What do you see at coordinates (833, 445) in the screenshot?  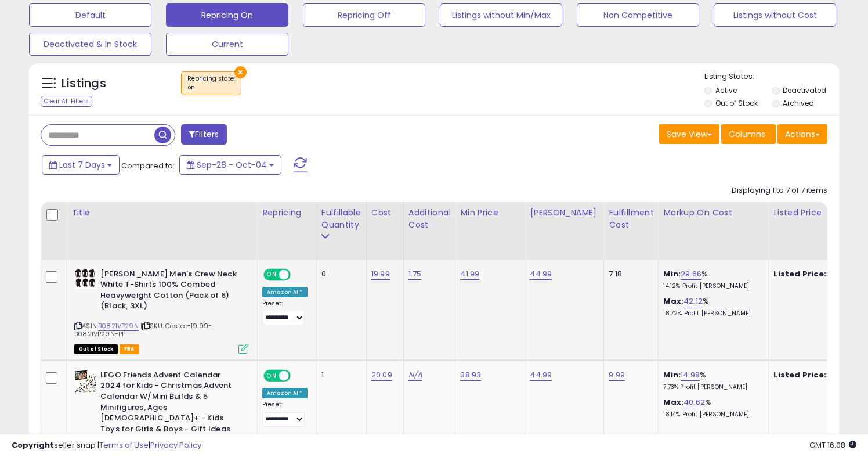 I see `span: 2025-10-12 16:08 GMT` at bounding box center [833, 445].